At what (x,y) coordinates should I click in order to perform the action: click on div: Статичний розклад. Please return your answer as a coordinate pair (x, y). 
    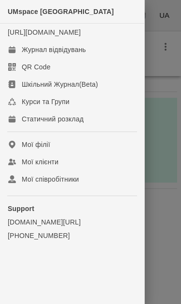
    Looking at the image, I should click on (52, 119).